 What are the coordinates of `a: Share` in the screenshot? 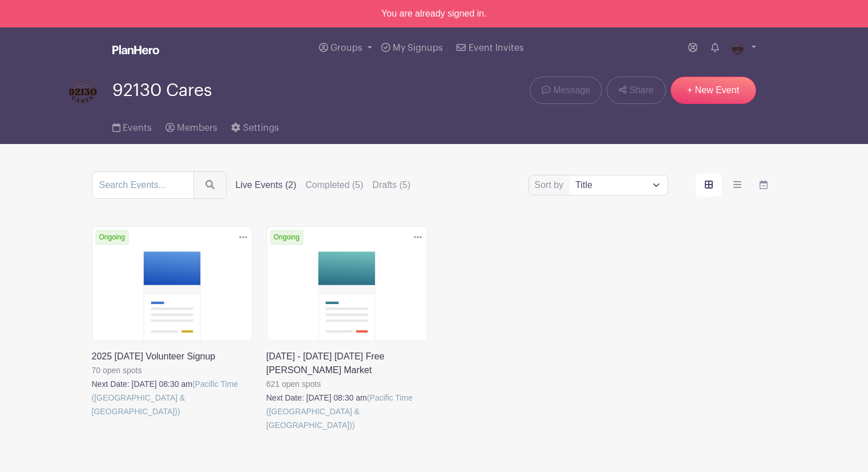 It's located at (636, 90).